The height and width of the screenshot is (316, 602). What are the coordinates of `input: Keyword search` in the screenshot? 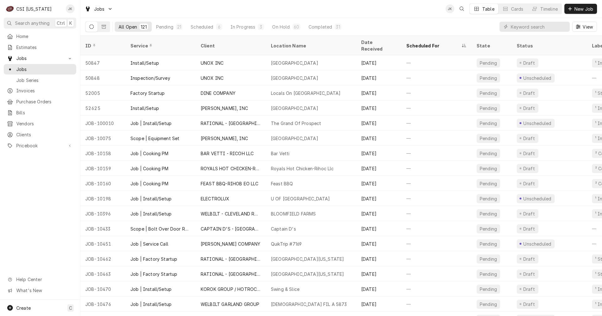 It's located at (539, 27).